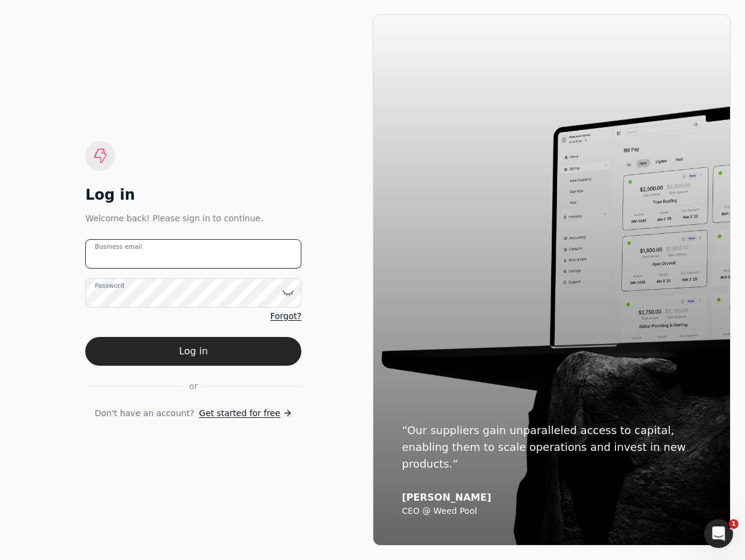 This screenshot has width=745, height=560. Describe the element at coordinates (552, 448) in the screenshot. I see `div: “Our suppliers gain unparalleled access to capital, enabling them to scale operations and invest ...` at that location.